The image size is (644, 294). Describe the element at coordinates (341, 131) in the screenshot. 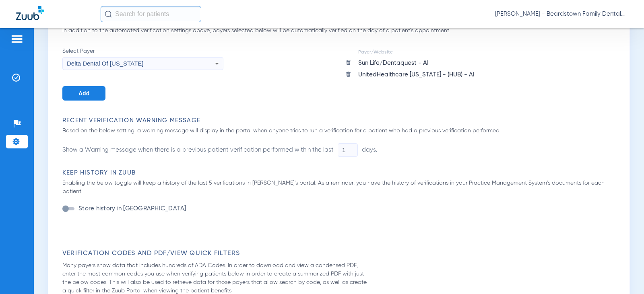

I see `p: Based on the below setting, a warning message will display in the portal when anyone tries to run...` at that location.